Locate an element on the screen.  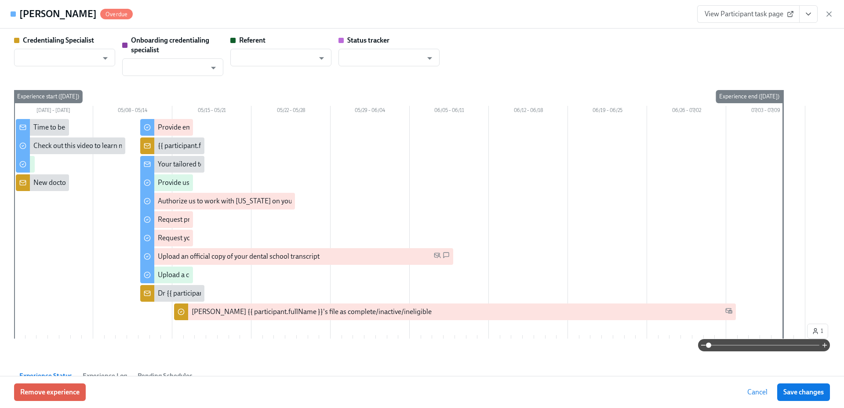
span: Experience Log is located at coordinates (105, 376).